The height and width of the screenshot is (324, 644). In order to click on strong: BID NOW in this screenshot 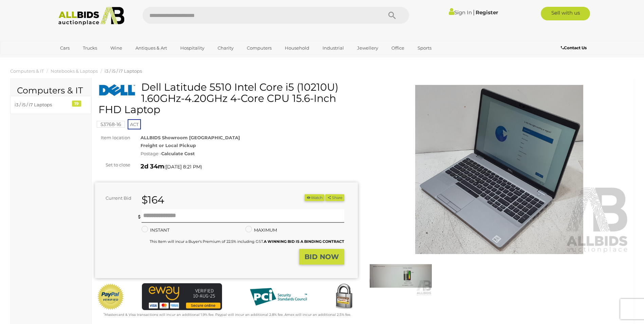, I will do `click(322, 257)`.